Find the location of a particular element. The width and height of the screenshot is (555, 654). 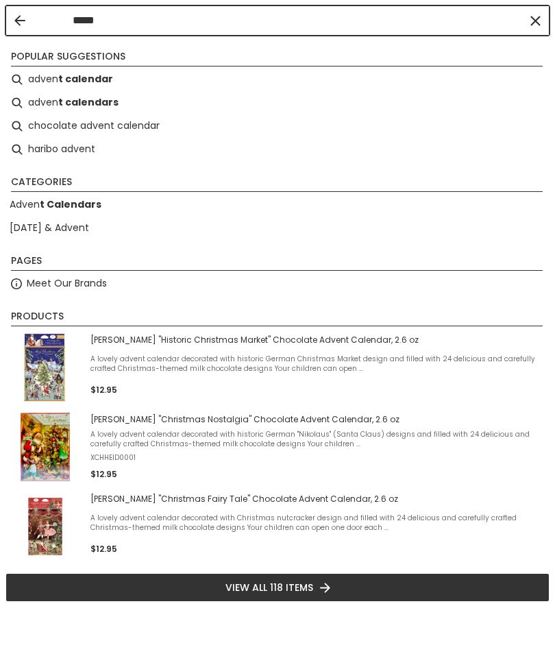

li: Heidel "Christmas Fairy Tale" Chocolate Advent Calendar, 2.6 oz is located at coordinates (278, 527).